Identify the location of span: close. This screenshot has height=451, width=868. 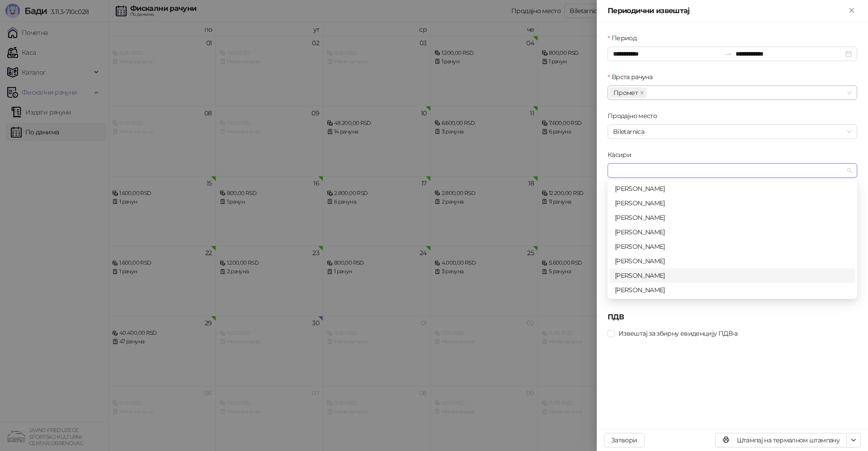
(642, 93).